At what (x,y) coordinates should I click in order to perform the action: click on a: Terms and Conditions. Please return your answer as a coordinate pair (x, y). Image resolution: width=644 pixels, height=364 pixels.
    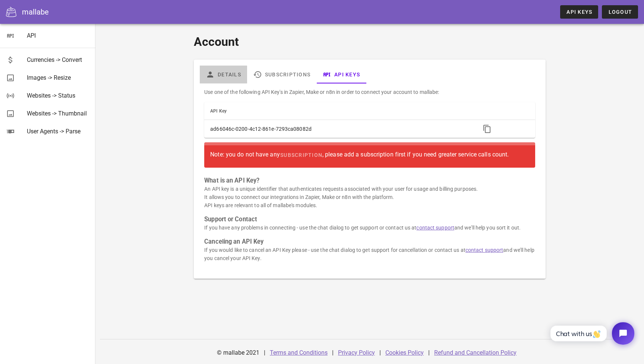
    Looking at the image, I should click on (298, 353).